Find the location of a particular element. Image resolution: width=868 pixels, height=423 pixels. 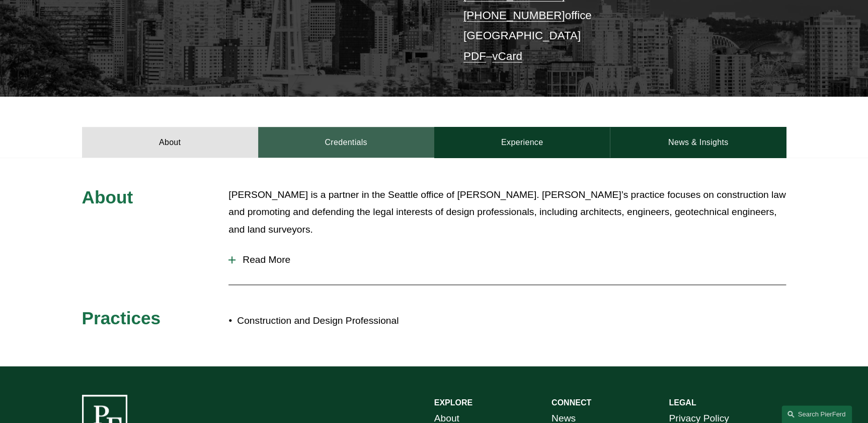

a: News & Insights is located at coordinates (697, 142).